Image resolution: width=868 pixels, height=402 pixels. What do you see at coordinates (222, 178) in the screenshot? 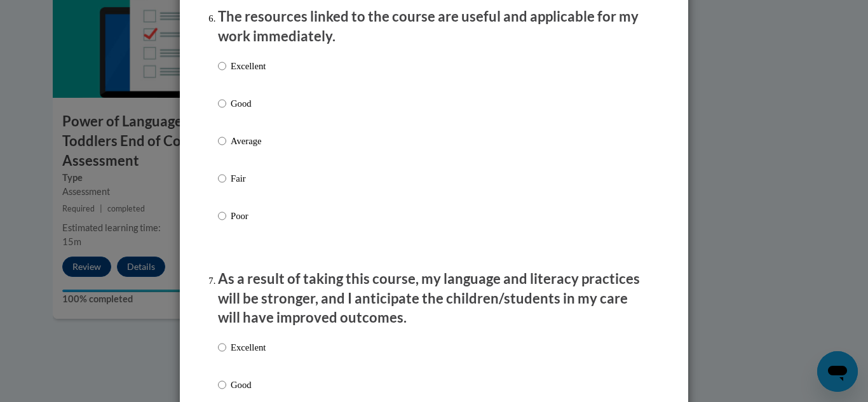
I see `input: Fair` at bounding box center [222, 178].